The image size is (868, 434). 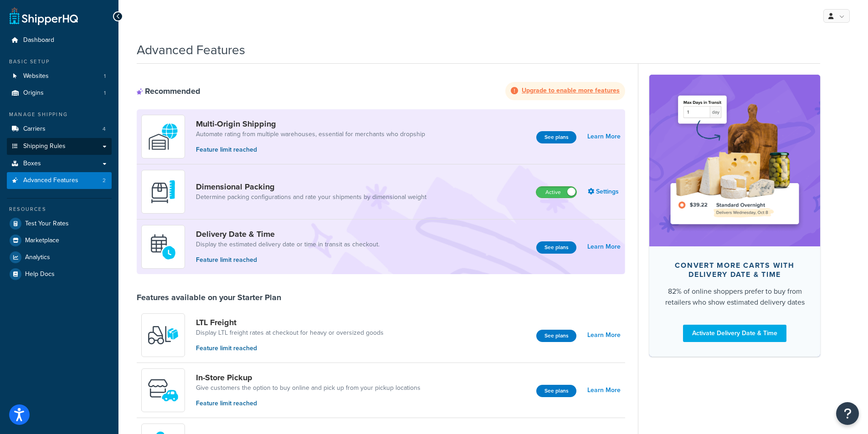 What do you see at coordinates (59, 181) in the screenshot?
I see `li: Advanced Features` at bounding box center [59, 181].